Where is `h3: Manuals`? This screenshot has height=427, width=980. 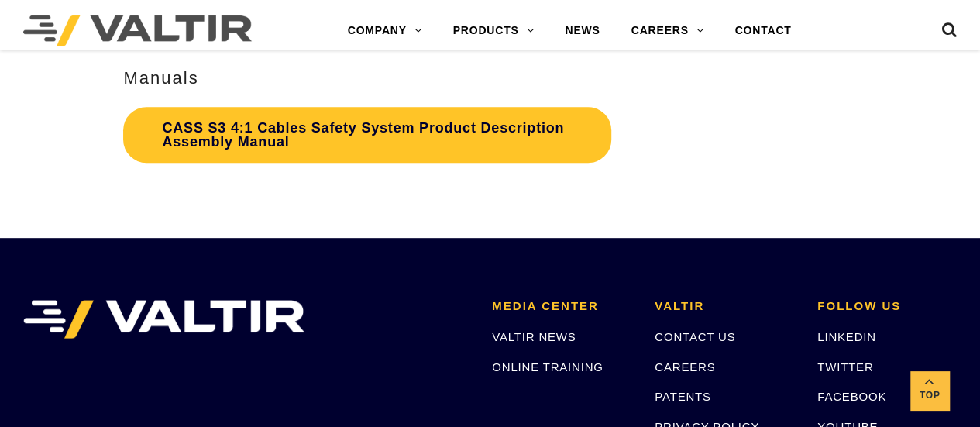 h3: Manuals is located at coordinates (368, 78).